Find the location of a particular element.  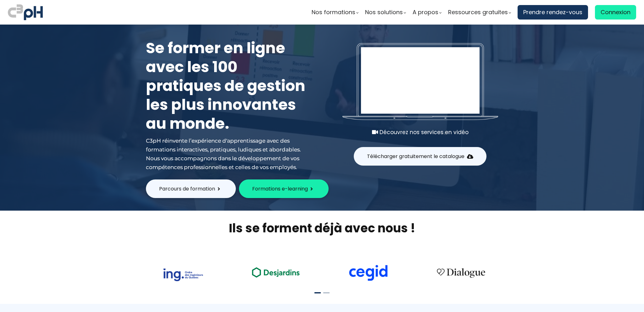

span: Nos solutions is located at coordinates (384, 12).